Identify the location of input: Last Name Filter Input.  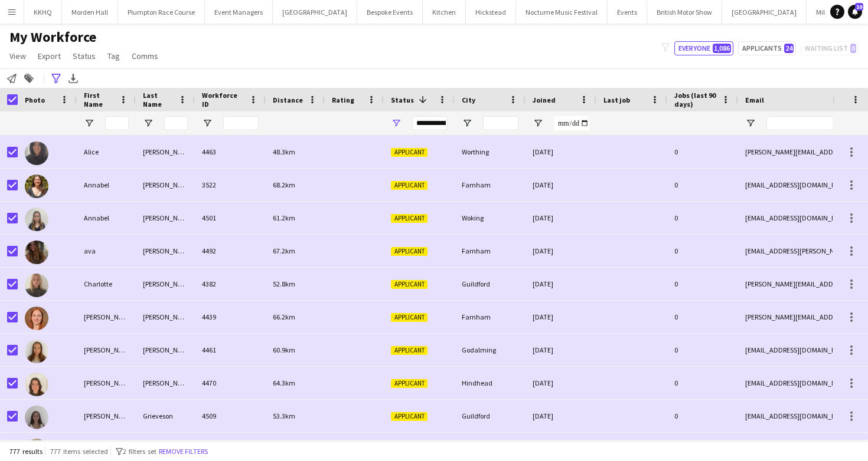
(176, 124).